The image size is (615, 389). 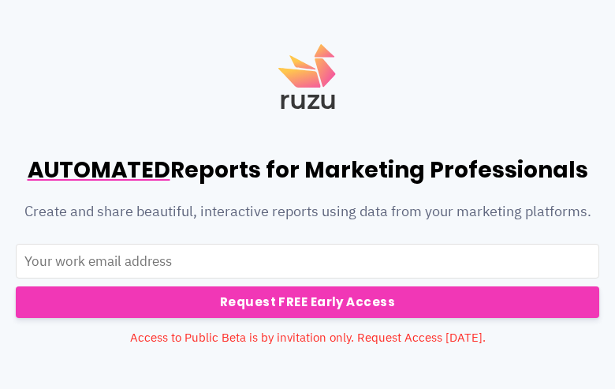 What do you see at coordinates (99, 170) in the screenshot?
I see `span: Automated` at bounding box center [99, 170].